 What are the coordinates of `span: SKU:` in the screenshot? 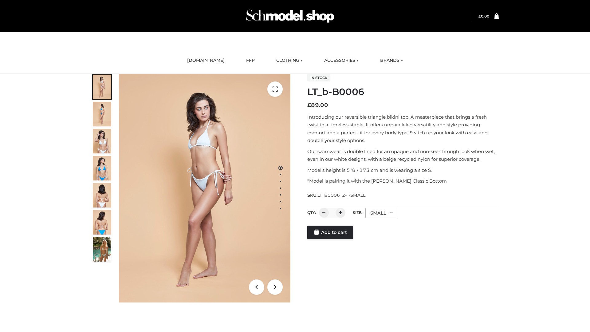 It's located at (337, 195).